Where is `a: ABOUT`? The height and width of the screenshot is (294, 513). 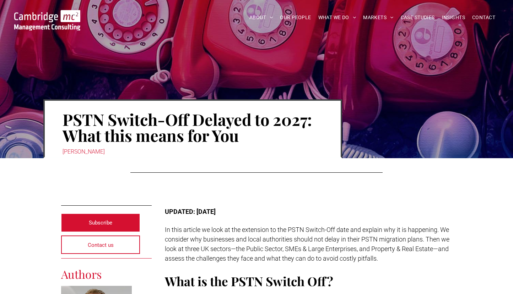 a: ABOUT is located at coordinates (261, 17).